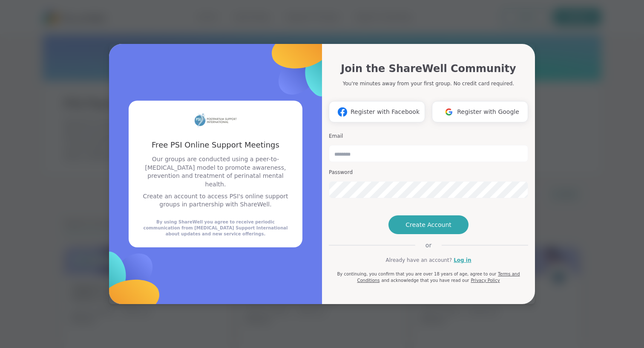  I want to click on button: Register with Google, so click(480, 112).